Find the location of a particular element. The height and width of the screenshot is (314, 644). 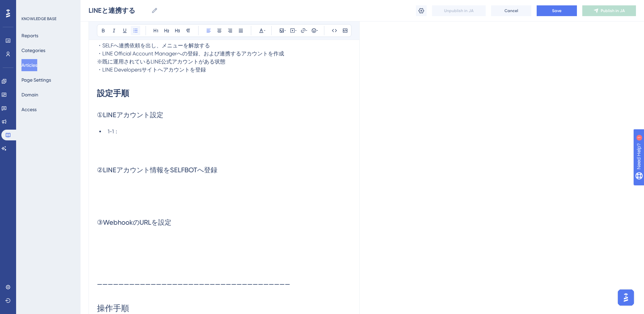

div: 1 is located at coordinates (48, 6).